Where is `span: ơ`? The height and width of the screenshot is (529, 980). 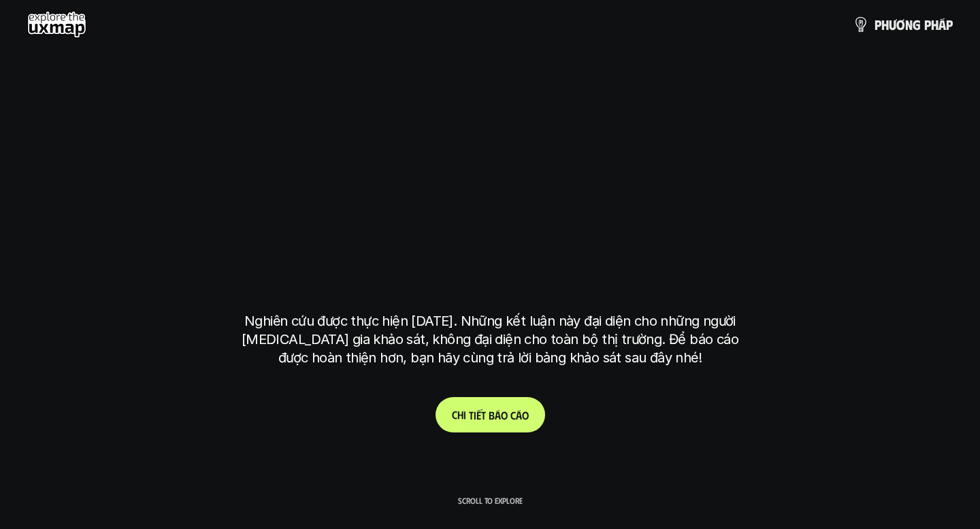 span: ơ is located at coordinates (900, 25).